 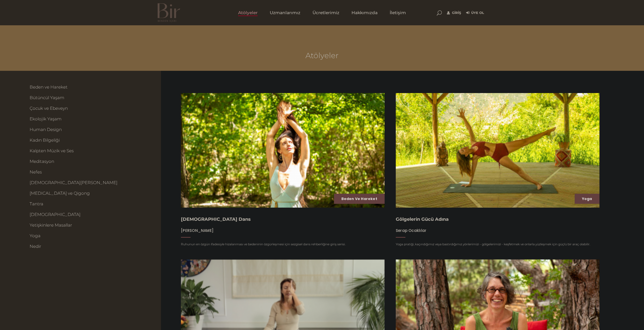 What do you see at coordinates (35, 172) in the screenshot?
I see `a: Nefes` at bounding box center [35, 172].